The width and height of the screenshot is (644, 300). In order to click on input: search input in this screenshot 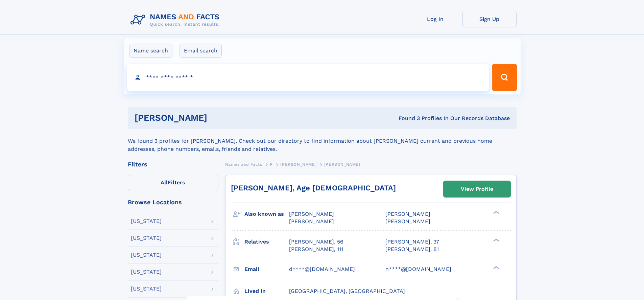, I will do `click(308, 78)`.